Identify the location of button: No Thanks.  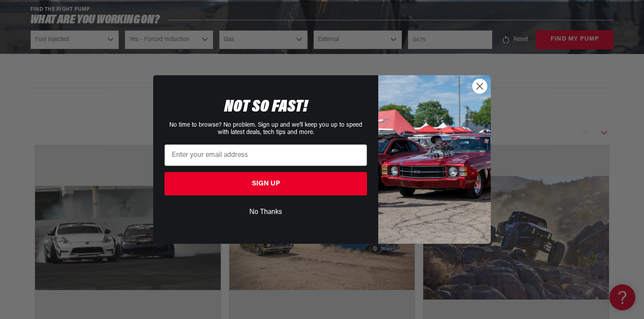
(265, 212).